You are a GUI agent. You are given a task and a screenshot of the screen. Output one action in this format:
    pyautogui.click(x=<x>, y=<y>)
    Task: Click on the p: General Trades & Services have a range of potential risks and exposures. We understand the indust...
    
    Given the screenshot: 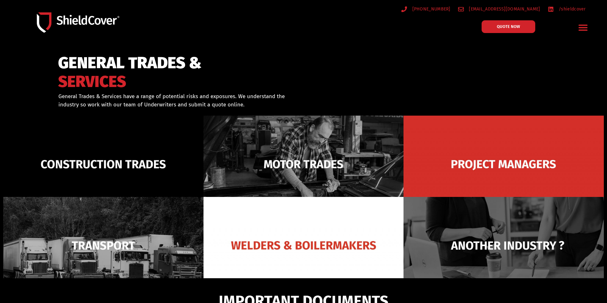 What is the action you would take?
    pyautogui.click(x=177, y=100)
    